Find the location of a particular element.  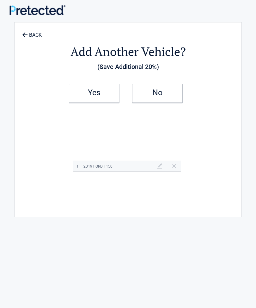

img: Main Logo is located at coordinates (37, 10).